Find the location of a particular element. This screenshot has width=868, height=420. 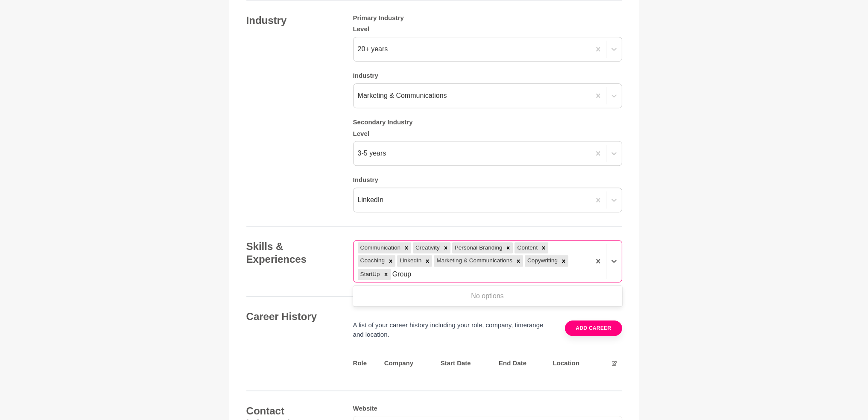

h5: End Date is located at coordinates (523, 363).